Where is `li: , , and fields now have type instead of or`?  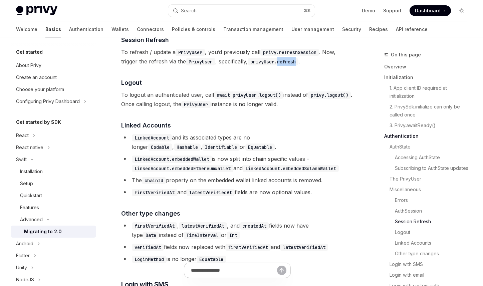 li: , , and fields now have type instead of or is located at coordinates (237, 230).